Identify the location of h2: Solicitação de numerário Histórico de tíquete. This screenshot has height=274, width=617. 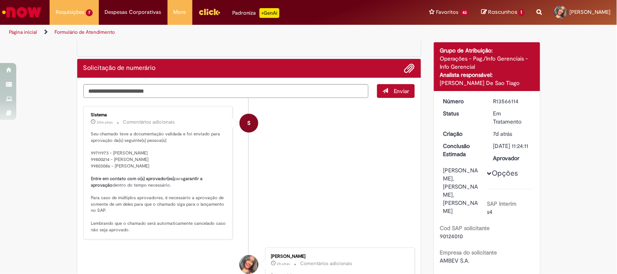
(120, 68).